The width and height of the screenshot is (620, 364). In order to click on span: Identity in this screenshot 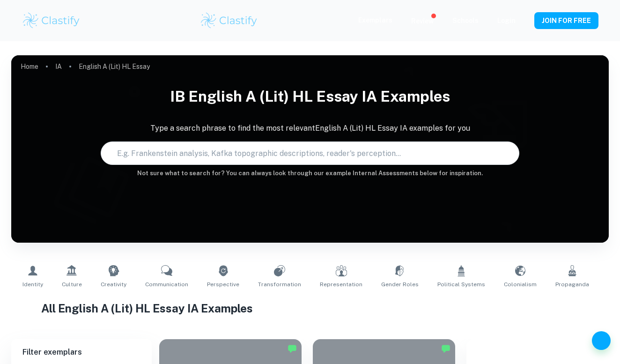, I will do `click(33, 284)`.